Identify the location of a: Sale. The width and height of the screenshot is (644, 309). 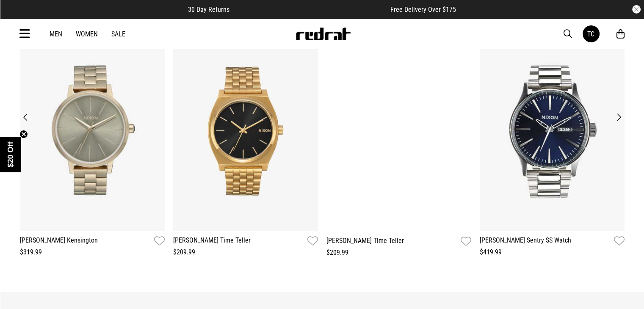
(118, 34).